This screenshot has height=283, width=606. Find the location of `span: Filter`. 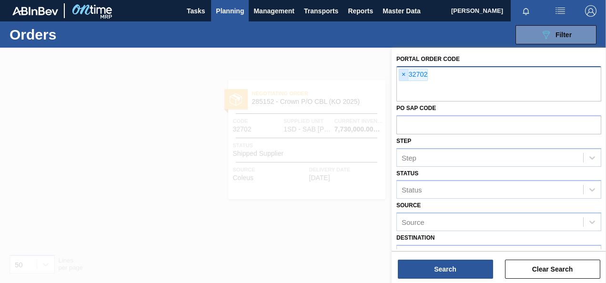

span: Filter is located at coordinates (564, 35).